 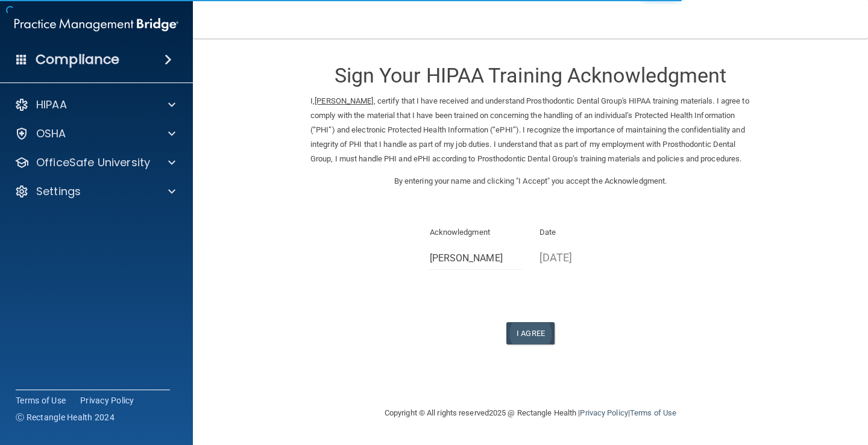 I want to click on p: By entering your name and clicking "I Accept" you accept the Acknowledgment., so click(x=531, y=181).